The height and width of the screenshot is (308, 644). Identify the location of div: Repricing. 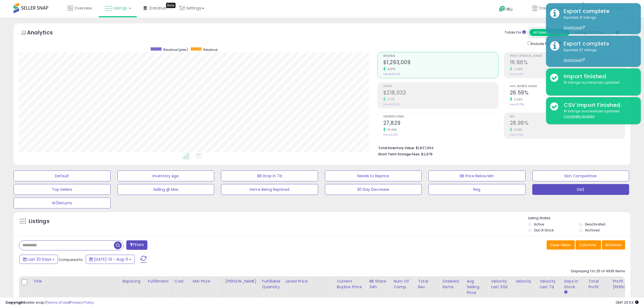
(132, 281).